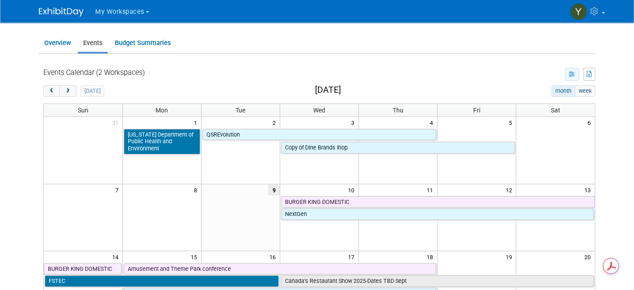  I want to click on span: 12, so click(510, 190).